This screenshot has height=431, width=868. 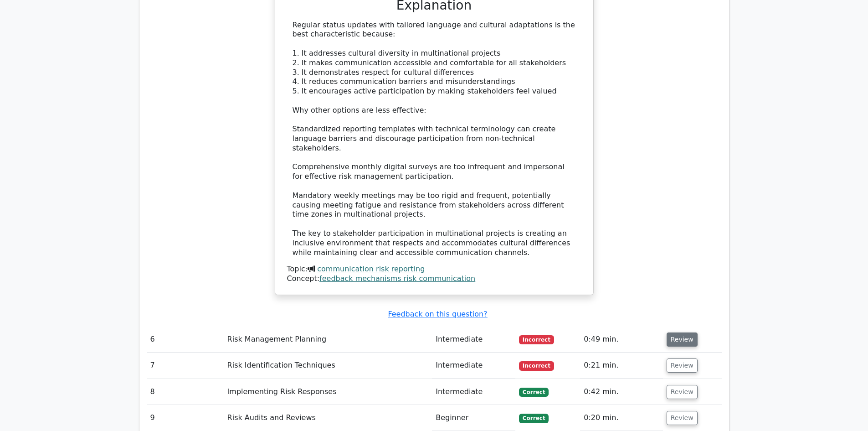 What do you see at coordinates (437, 313) in the screenshot?
I see `a: Feedback on this question?` at bounding box center [437, 313].